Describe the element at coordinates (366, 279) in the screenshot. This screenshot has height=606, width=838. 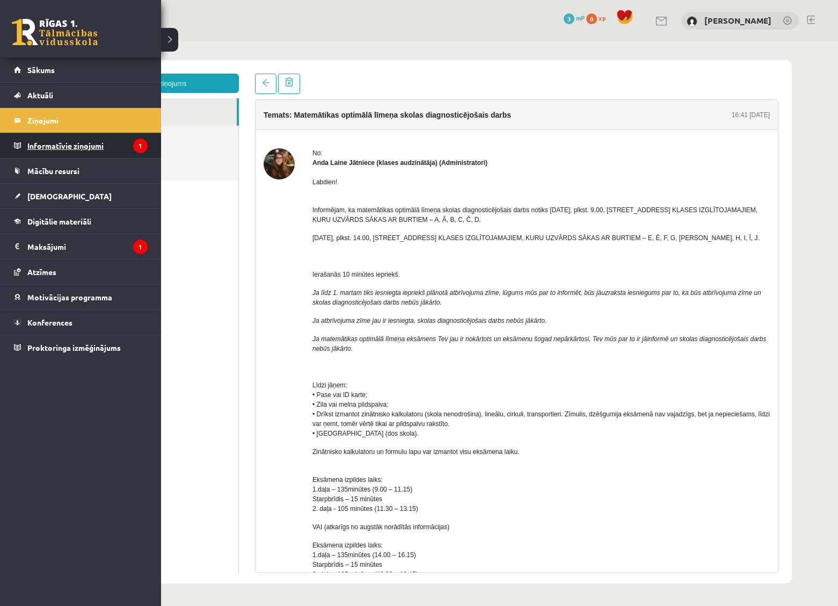
I see `i: Ja atbrīvojuma zīme jau ir iesniegta, skolas diagnosticējošais darbs` at that location.